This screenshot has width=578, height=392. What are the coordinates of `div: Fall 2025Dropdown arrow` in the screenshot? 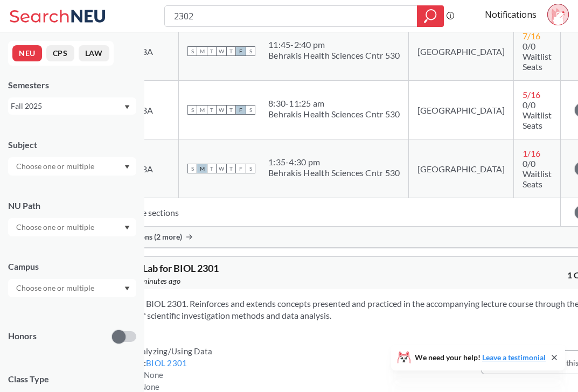 It's located at (72, 106).